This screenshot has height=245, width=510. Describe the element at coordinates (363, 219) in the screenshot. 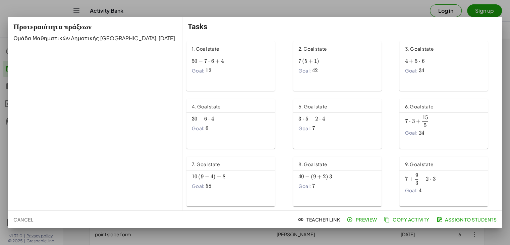

I see `a: Preview` at that location.